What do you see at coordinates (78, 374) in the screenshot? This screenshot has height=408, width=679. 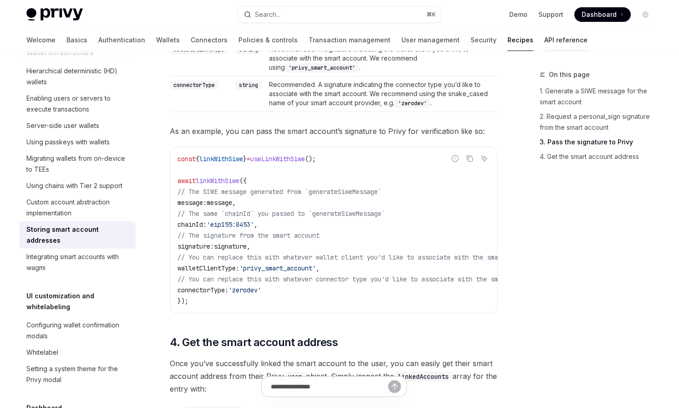 I see `div: Setting a system theme for the Privy modal` at bounding box center [78, 374].